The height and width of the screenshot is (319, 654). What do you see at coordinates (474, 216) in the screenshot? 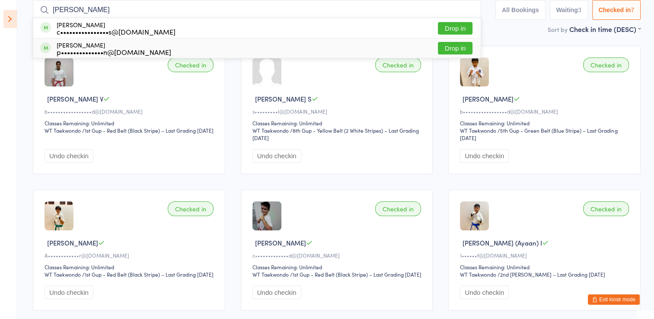
I see `img: image1652870080.png` at bounding box center [474, 216].